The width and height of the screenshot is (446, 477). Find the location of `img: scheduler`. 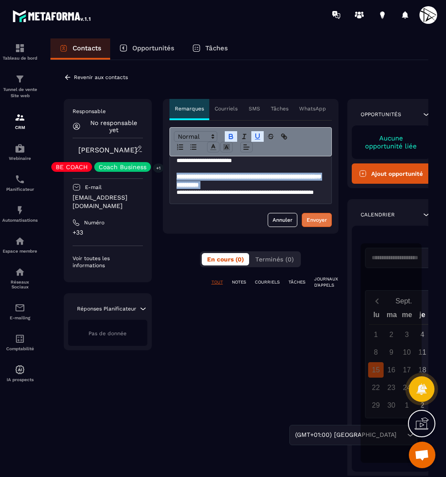

img: scheduler is located at coordinates (20, 179).